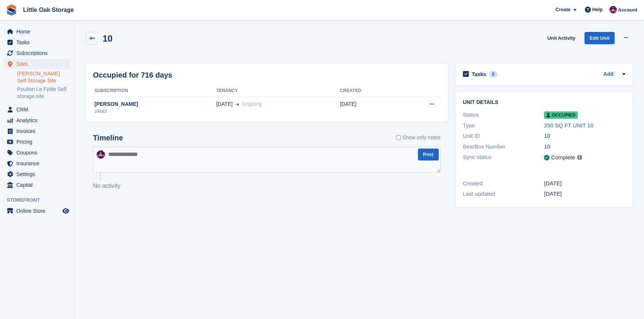 The width and height of the screenshot is (644, 319). Describe the element at coordinates (43, 93) in the screenshot. I see `a: Poulton Le Fylde Self storage site` at that location.